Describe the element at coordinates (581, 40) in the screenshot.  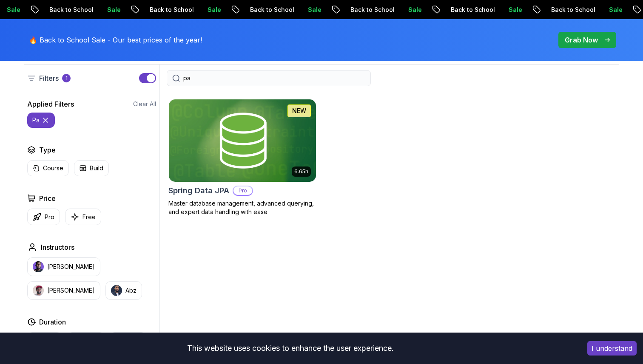
I see `p: Grab Now` at that location.